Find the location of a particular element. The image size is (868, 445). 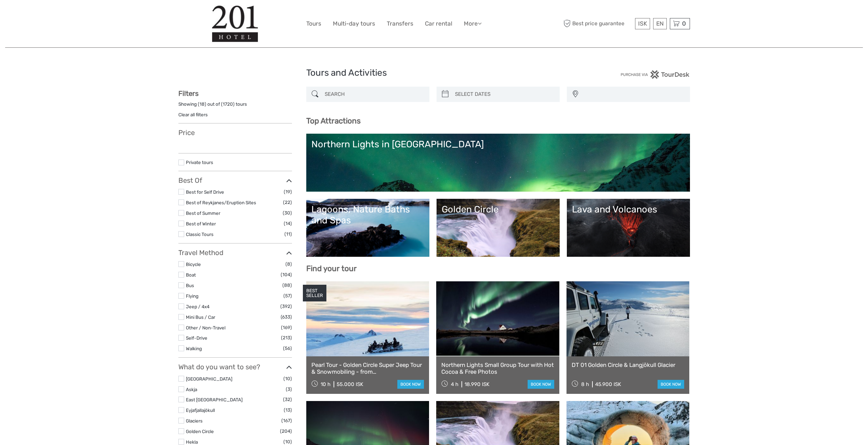

a: Self-Drive is located at coordinates (197, 338).